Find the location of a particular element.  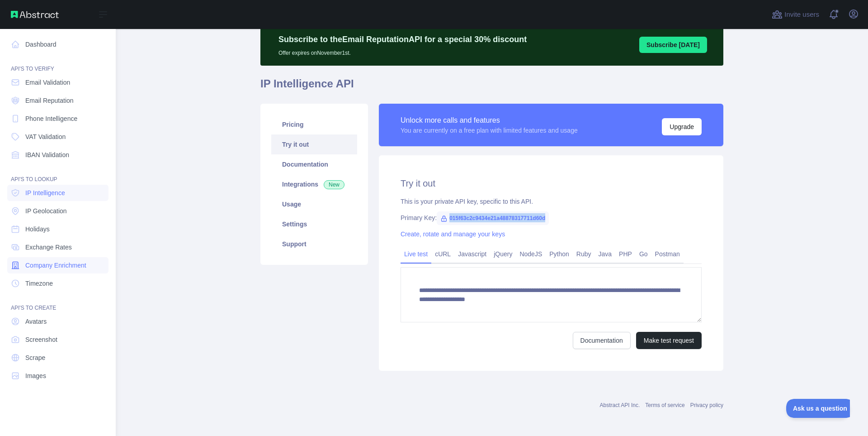

a: Terms of service is located at coordinates (664, 405).